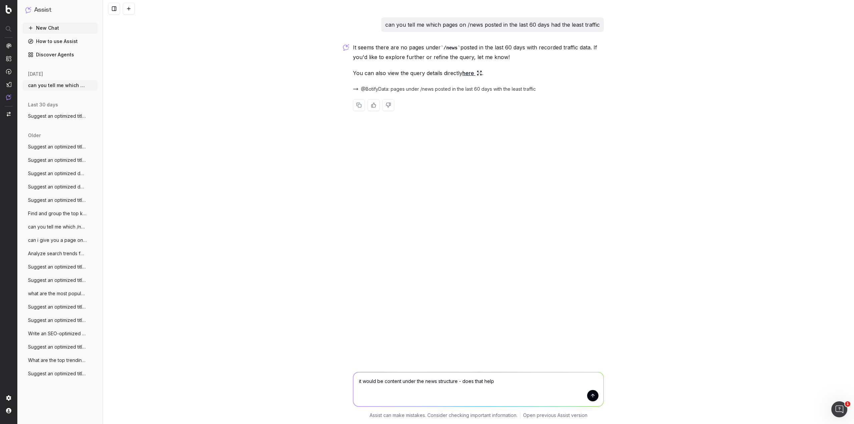  I want to click on img: Activation, so click(9, 71).